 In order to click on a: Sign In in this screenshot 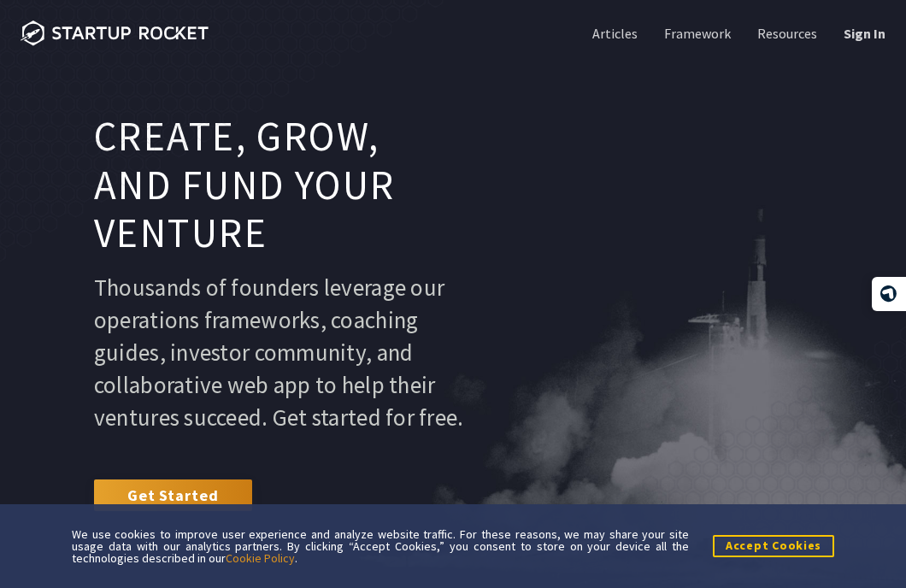, I will do `click(863, 33)`.